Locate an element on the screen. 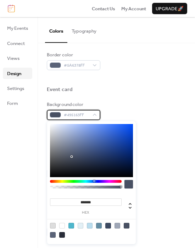 Image resolution: width=195 pixels, height=248 pixels. a: Form is located at coordinates (17, 103).